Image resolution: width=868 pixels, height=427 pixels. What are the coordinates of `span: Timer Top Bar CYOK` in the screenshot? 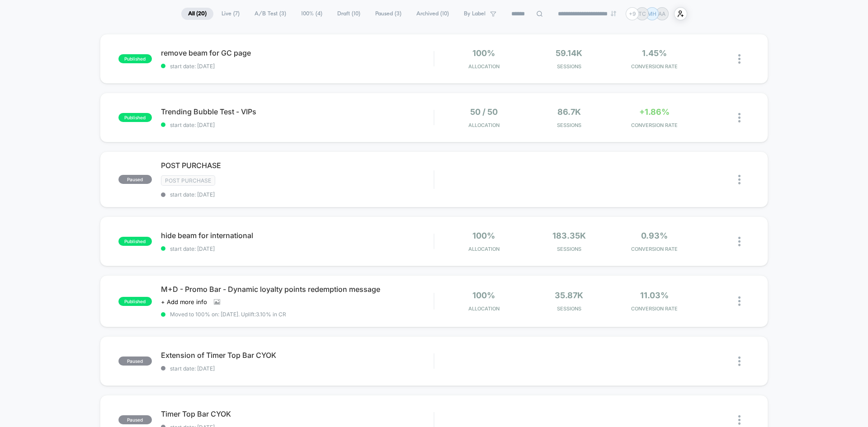 It's located at (297, 414).